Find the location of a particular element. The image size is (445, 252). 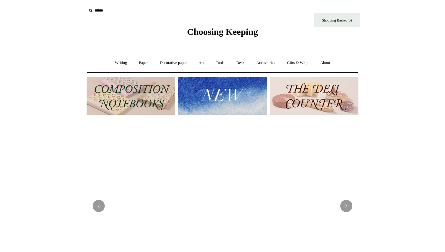

a: Writing is located at coordinates (121, 63).